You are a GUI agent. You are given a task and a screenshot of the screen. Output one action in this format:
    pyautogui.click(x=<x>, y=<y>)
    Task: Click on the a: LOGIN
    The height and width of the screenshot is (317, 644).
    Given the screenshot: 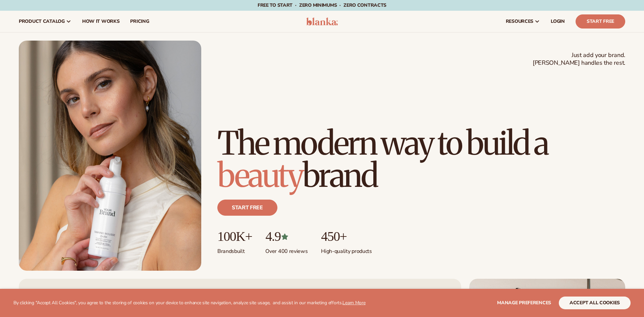 What is the action you would take?
    pyautogui.click(x=558, y=21)
    